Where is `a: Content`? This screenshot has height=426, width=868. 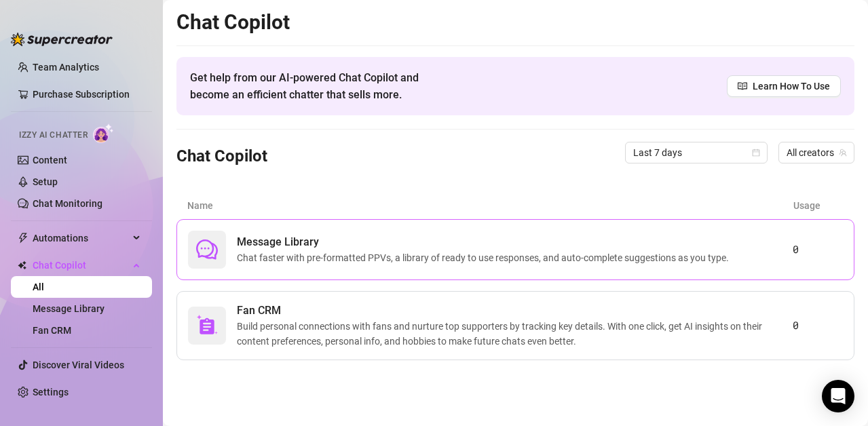
a: Content is located at coordinates (50, 160).